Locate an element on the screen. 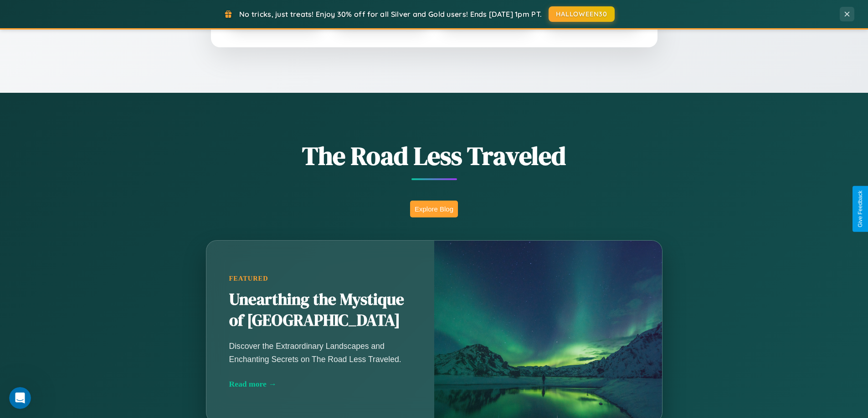 This screenshot has width=868, height=418. button: HALLOWEEN30 is located at coordinates (581, 14).